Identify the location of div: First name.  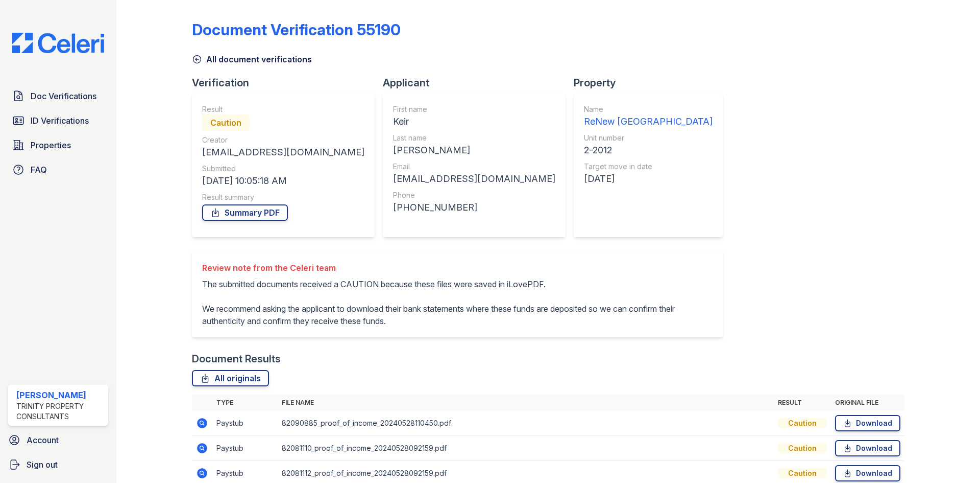
(474, 109).